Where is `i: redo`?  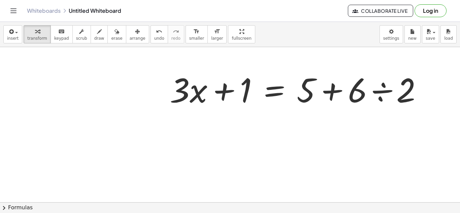
i: redo is located at coordinates (176, 32).